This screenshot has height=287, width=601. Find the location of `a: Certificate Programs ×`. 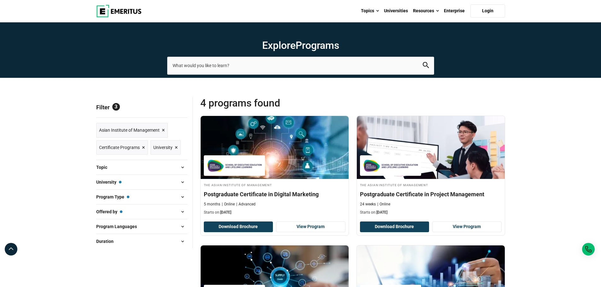

a: Certificate Programs × is located at coordinates (122, 148).